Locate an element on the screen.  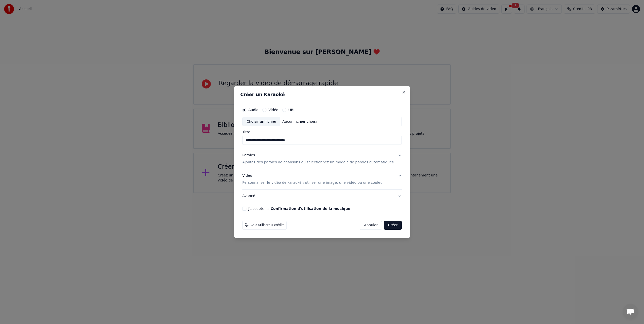
span: Cela utilisera 5 crédits is located at coordinates (268, 225).